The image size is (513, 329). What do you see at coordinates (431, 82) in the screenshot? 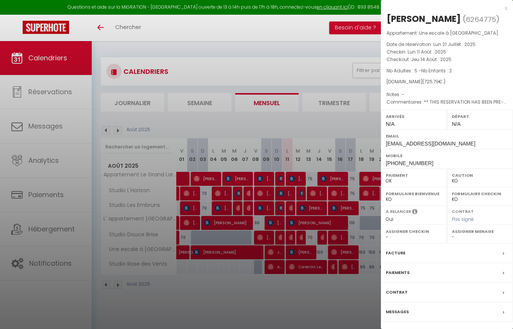
I see `span: 725.79` at bounding box center [431, 82].